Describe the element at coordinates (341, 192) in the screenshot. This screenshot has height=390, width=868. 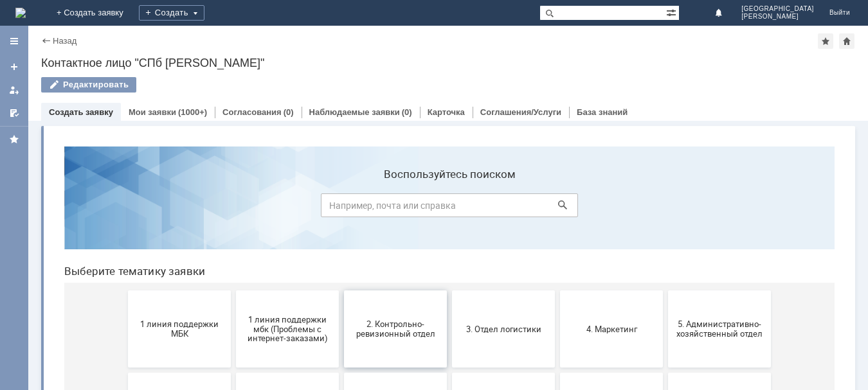
I see `span: 2. Контрольно-ревизионный отдел` at that location.